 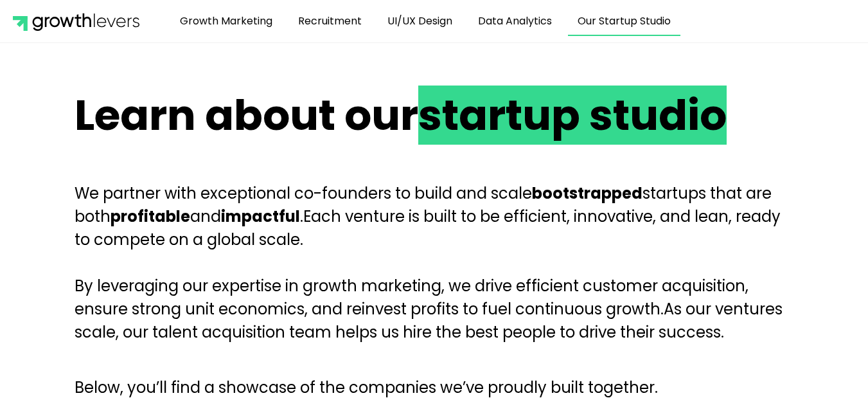 What do you see at coordinates (411, 297) in the screenshot?
I see `span: By leveraging our expertise in growth marketing, we drive efficient customer acquisition, ensure ...` at bounding box center [411, 297].